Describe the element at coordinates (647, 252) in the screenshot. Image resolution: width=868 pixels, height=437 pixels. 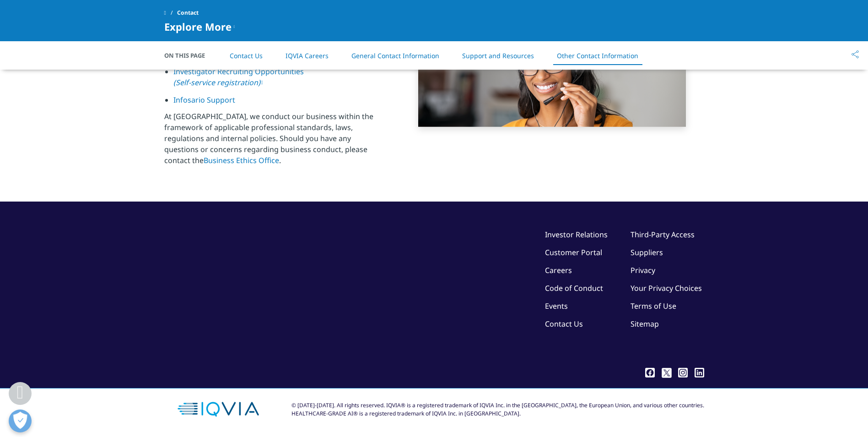
I see `a: Suppliers` at that location.